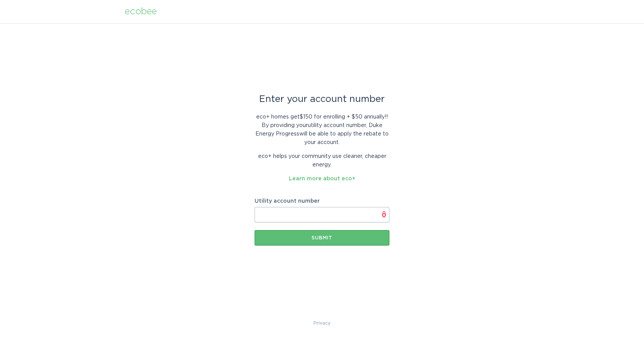  Describe the element at coordinates (322, 99) in the screenshot. I see `div: Enter your account number` at that location.